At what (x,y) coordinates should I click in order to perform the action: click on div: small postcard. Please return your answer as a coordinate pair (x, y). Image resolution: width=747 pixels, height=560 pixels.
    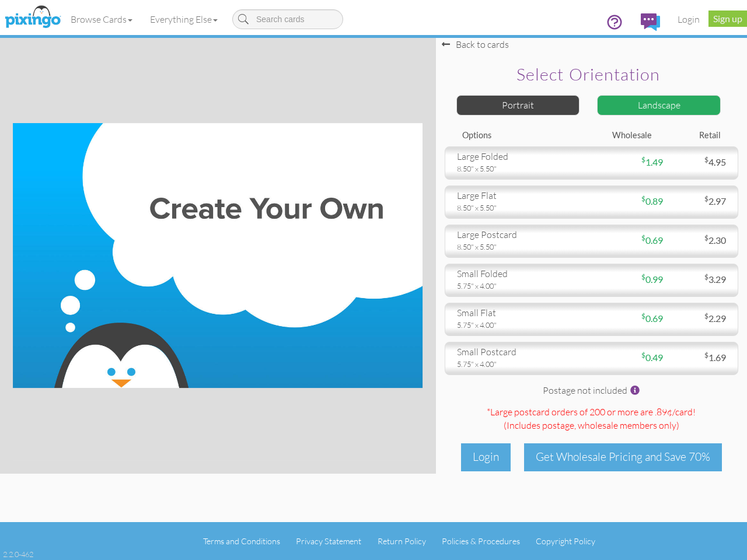
    Looking at the image, I should click on (520, 352).